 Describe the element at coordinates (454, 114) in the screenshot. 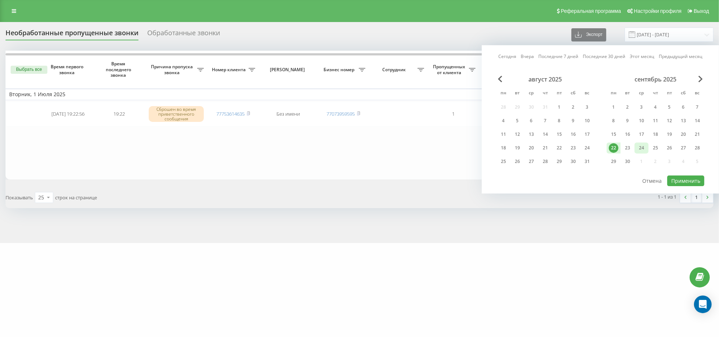

I see `td: 1` at that location.